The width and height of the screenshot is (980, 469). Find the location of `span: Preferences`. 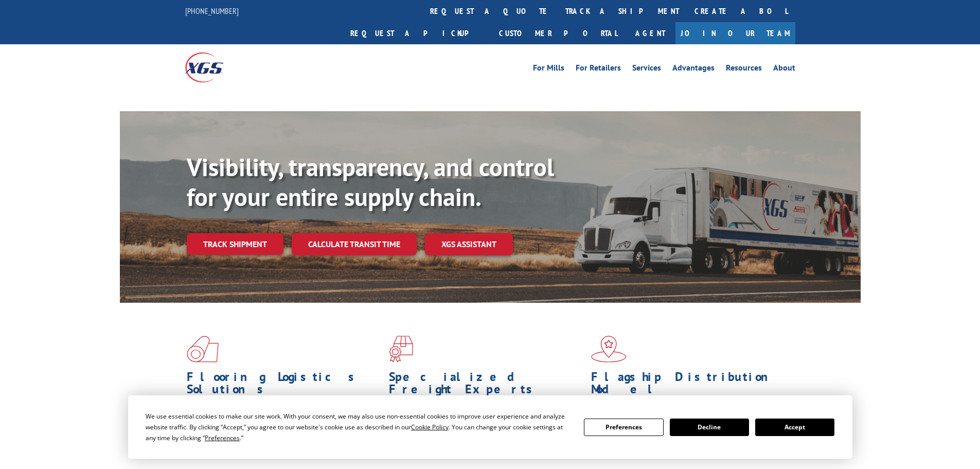

span: Preferences is located at coordinates (222, 437).